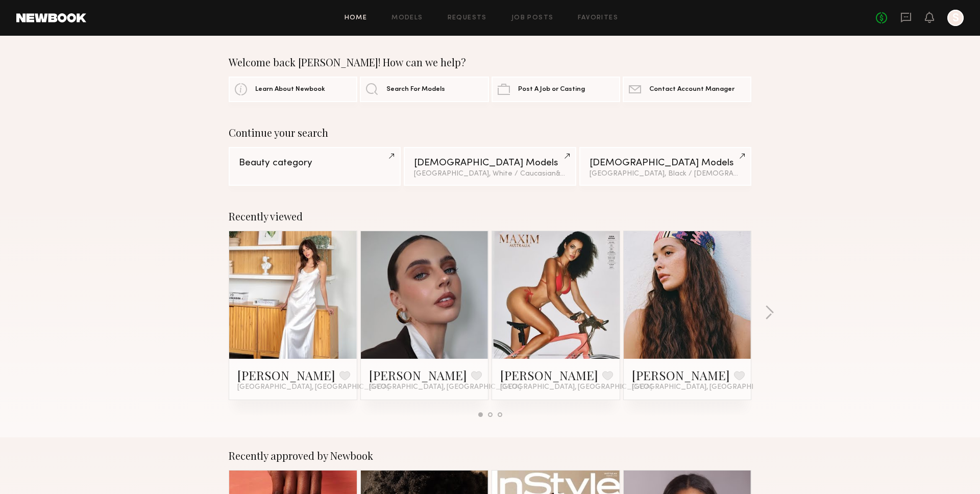 The width and height of the screenshot is (980, 494). I want to click on a: S, so click(956, 18).